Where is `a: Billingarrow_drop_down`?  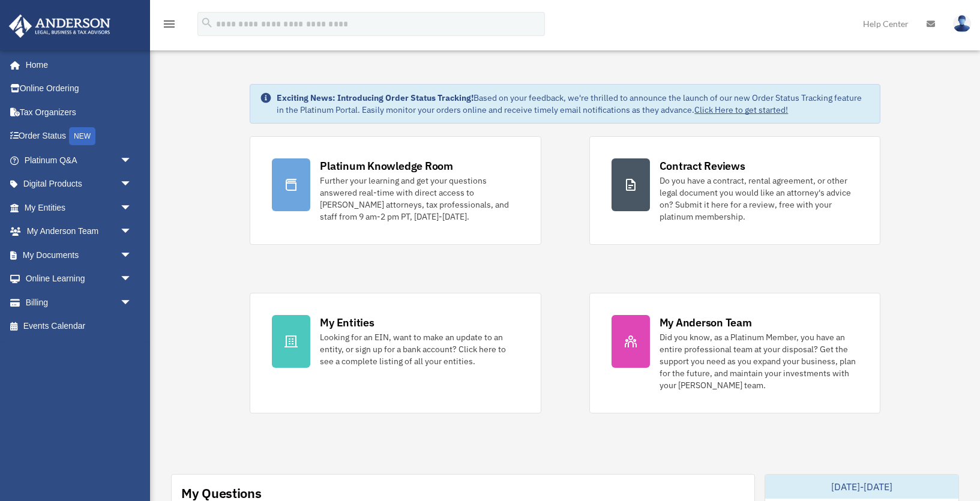 a: Billingarrow_drop_down is located at coordinates (79, 302).